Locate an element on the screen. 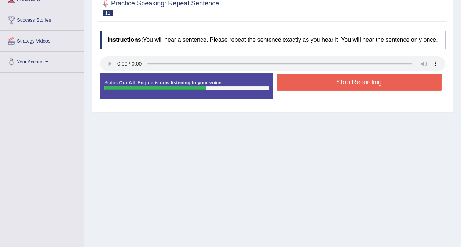 This screenshot has height=247, width=461. div: Status: is located at coordinates (186, 86).